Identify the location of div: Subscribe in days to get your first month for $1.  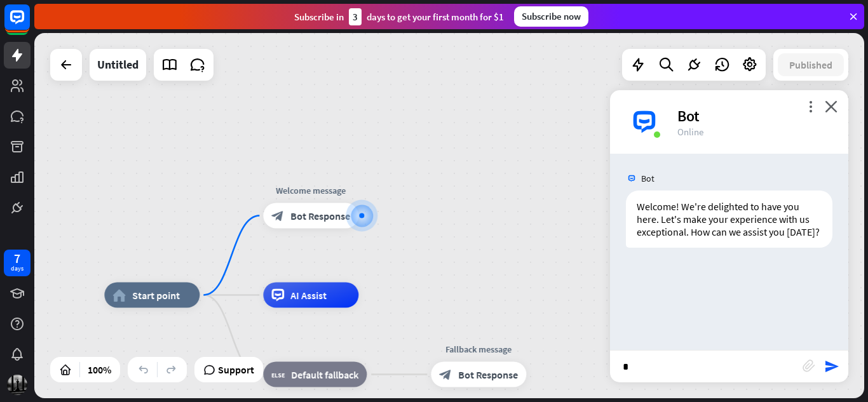
(400, 17).